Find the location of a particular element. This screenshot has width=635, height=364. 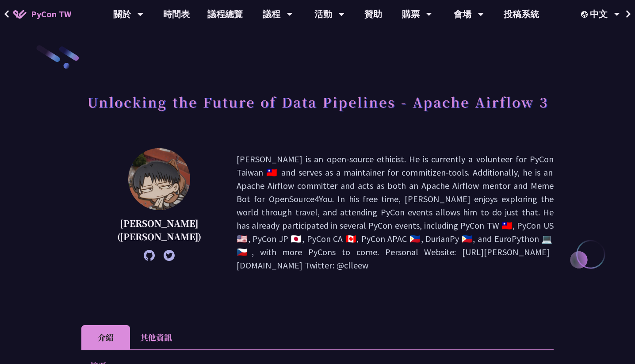

li: 其他資訊 is located at coordinates (156, 337).